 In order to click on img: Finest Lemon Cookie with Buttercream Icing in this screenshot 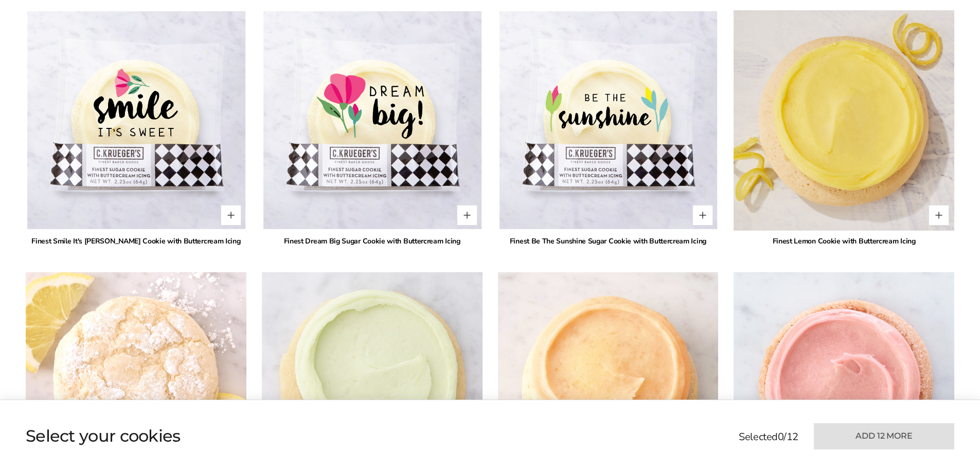, I will do `click(843, 121)`.